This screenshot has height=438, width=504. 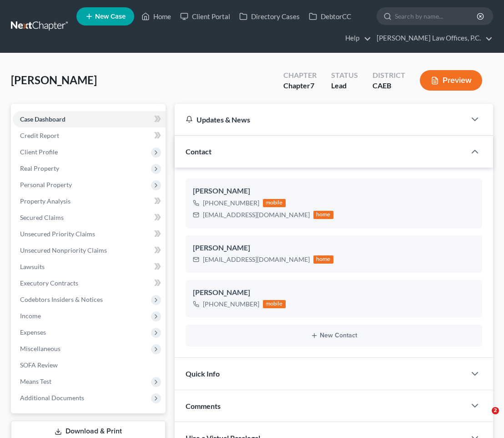 I want to click on span: 2, so click(x=495, y=410).